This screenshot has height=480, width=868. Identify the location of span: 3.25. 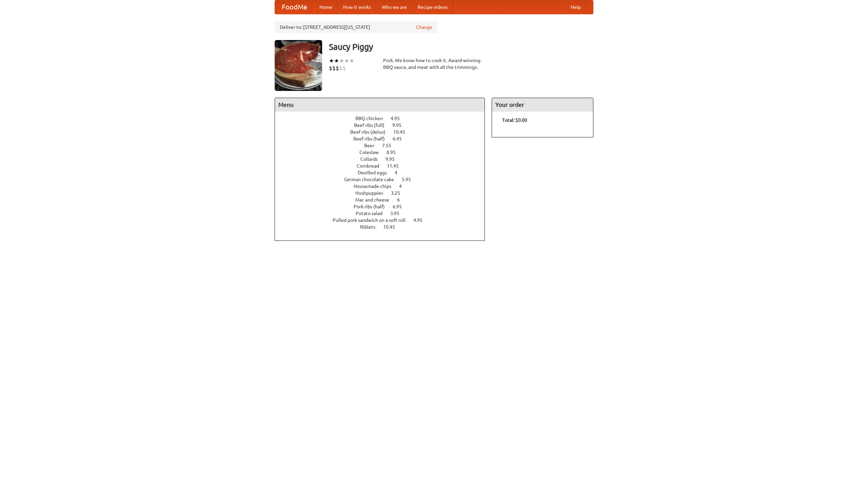
(399, 193).